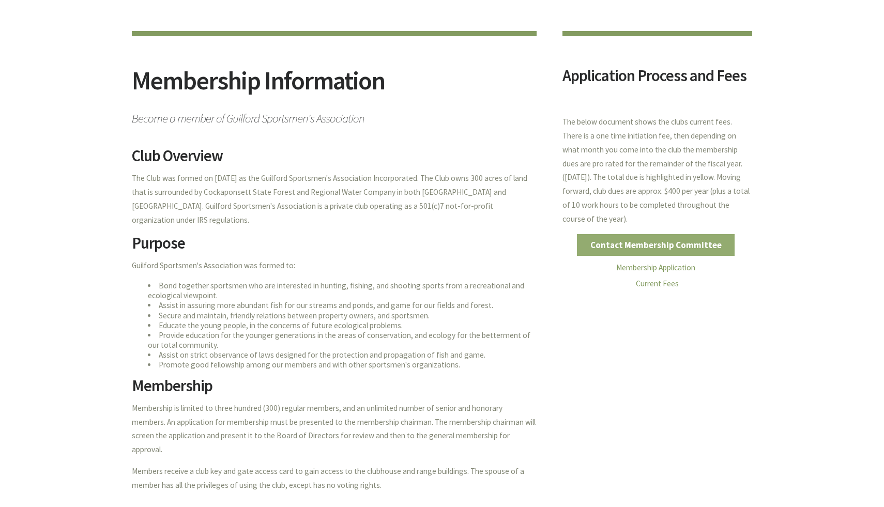 The image size is (884, 507). Describe the element at coordinates (342, 355) in the screenshot. I see `li: Assist on strict observance of laws designed for the protection and propagation of fish and game.` at that location.